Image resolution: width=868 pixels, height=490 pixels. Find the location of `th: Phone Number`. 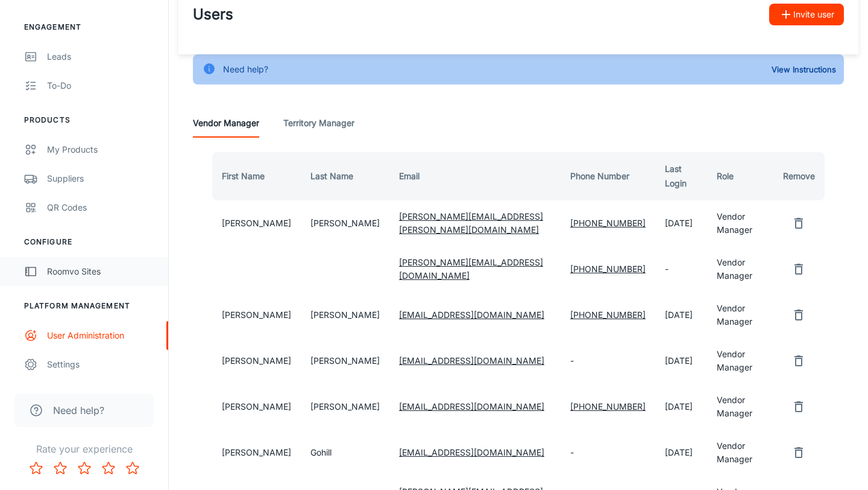

th: Phone Number is located at coordinates (608, 176).